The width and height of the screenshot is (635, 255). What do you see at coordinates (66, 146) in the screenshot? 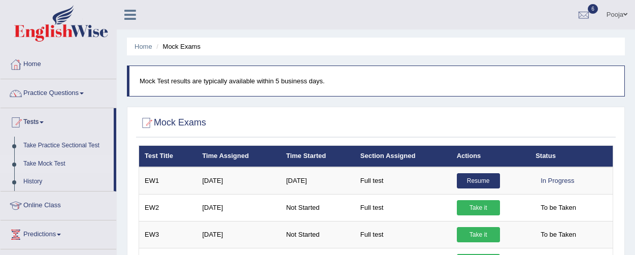
I see `a: Take Practice Sectional Test` at bounding box center [66, 146].